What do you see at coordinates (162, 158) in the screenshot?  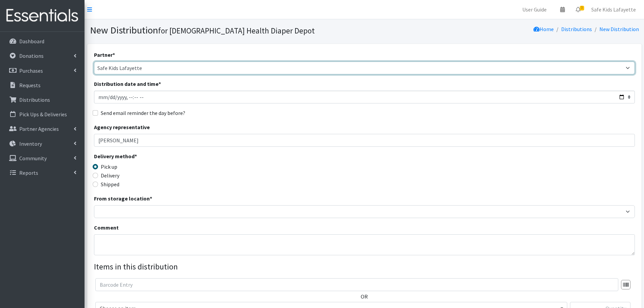 I see `legend: Delivery method` at bounding box center [162, 158].